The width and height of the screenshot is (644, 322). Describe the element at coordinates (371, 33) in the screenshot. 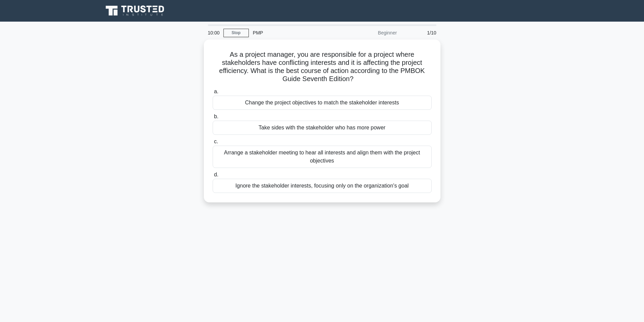

I see `div: Beginner` at that location.